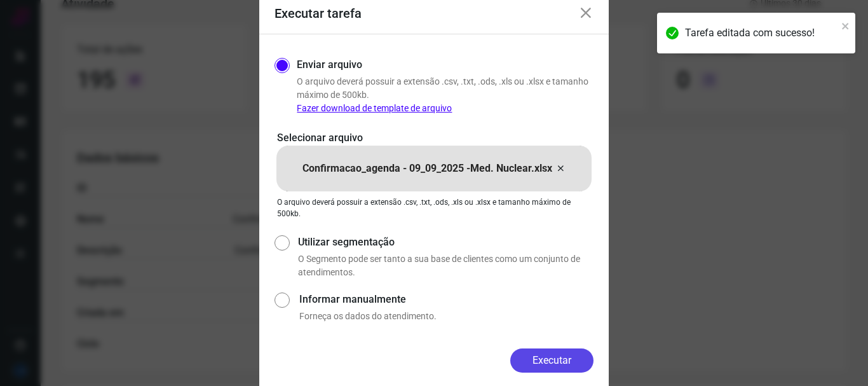 The width and height of the screenshot is (868, 386). I want to click on label: Informar manualmente, so click(446, 299).